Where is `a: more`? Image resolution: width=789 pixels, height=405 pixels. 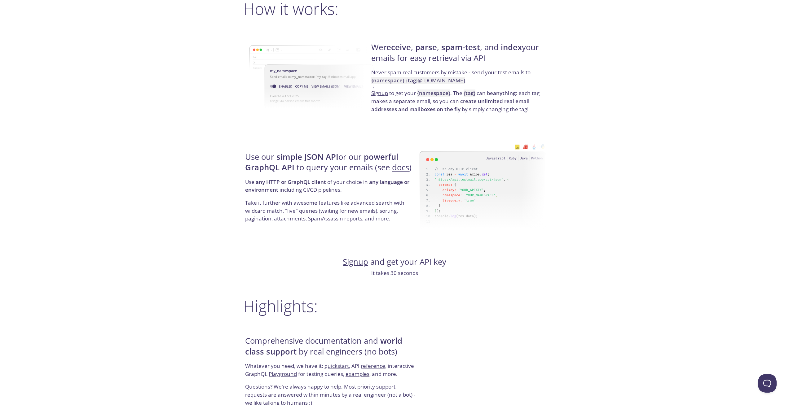
a: more is located at coordinates (382, 218).